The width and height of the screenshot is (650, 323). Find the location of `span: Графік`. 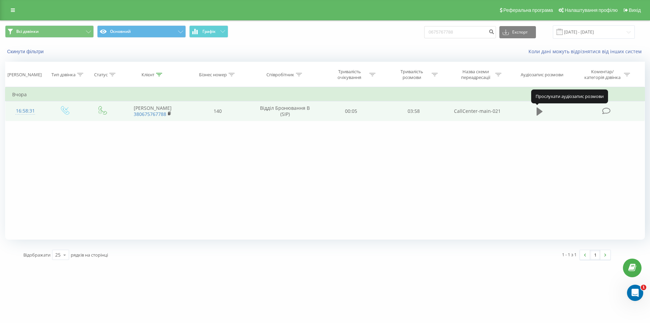

span: Графік is located at coordinates (209, 31).